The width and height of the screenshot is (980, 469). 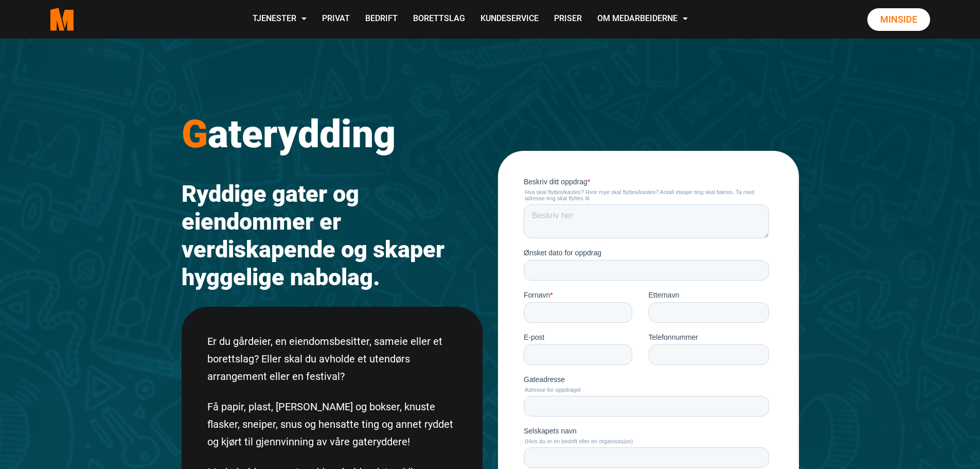 I want to click on a: Privat, so click(x=336, y=19).